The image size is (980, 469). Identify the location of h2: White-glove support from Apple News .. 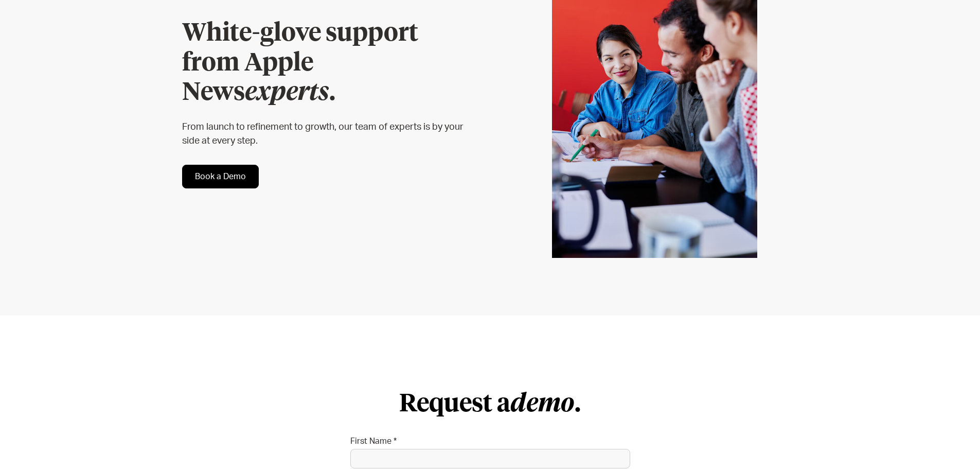
(325, 63).